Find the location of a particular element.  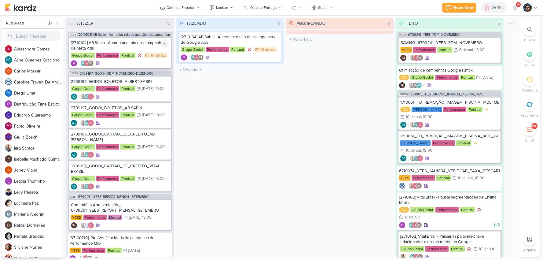

div: L e t i c i a T r i u m p h o is located at coordinates (39, 181).